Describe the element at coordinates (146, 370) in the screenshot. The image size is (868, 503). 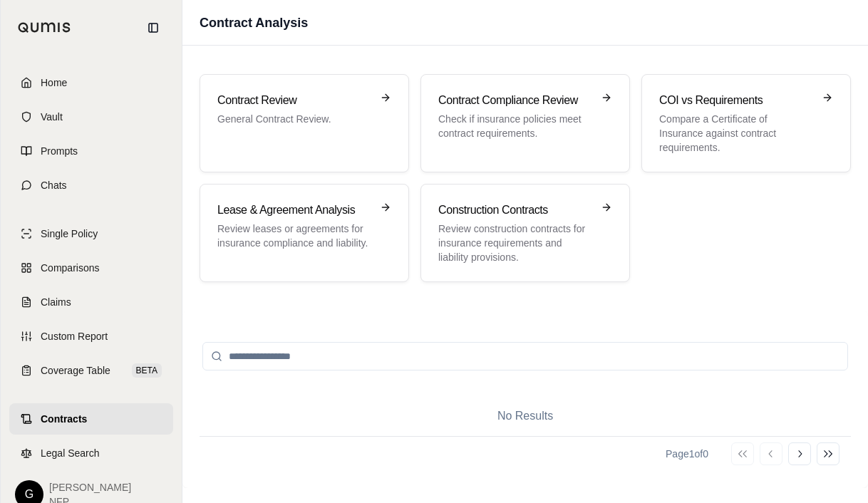
I see `span: BETA` at that location.